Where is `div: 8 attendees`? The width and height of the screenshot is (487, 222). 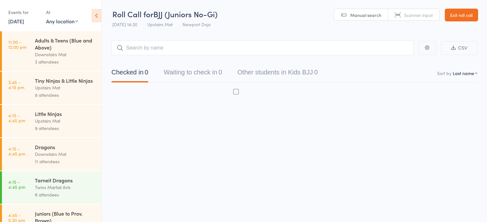
div: 8 attendees is located at coordinates (65, 95).